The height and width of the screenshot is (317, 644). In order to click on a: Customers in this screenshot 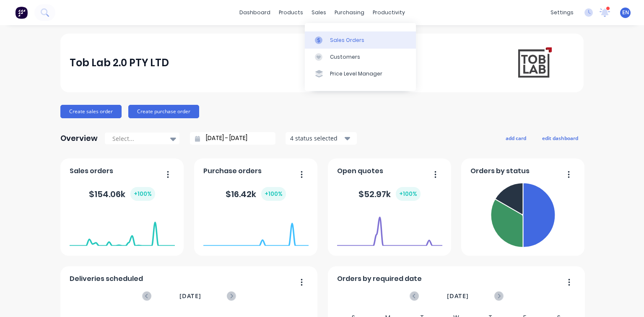, I will do `click(360, 57)`.